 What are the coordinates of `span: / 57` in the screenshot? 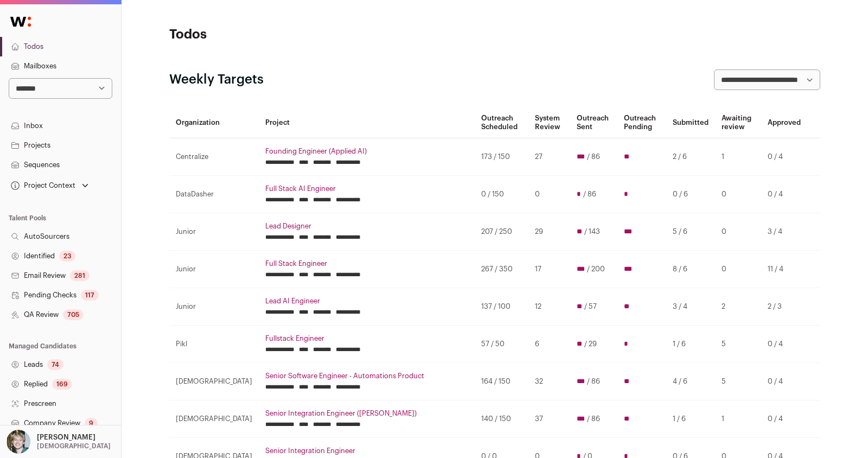 It's located at (590, 307).